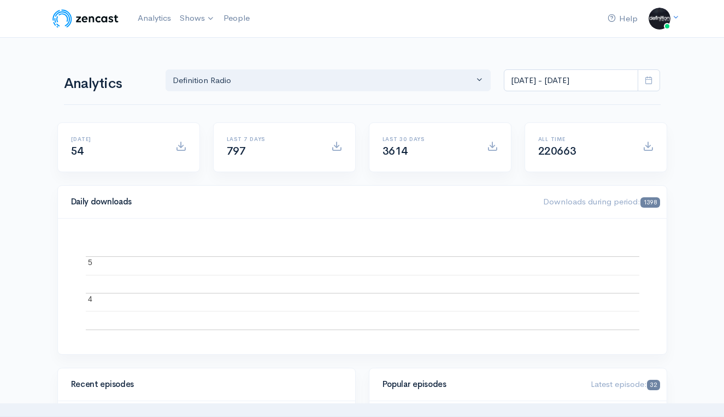 The width and height of the screenshot is (724, 417). I want to click on input: analytics date range selector, so click(571, 80).